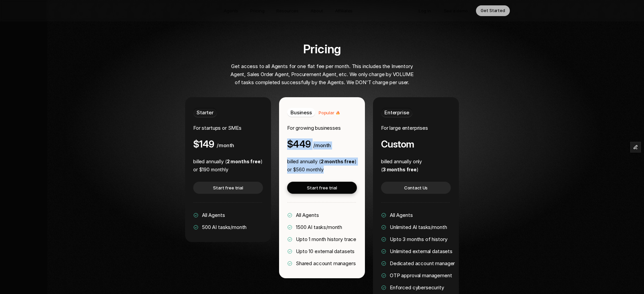  I want to click on span: For growing businesses, so click(314, 128).